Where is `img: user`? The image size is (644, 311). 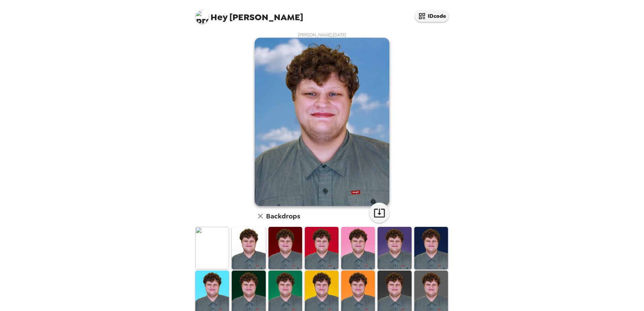 img: user is located at coordinates (322, 122).